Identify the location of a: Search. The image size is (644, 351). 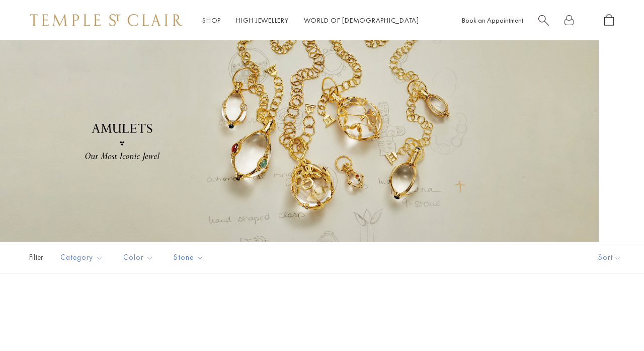
(543, 20).